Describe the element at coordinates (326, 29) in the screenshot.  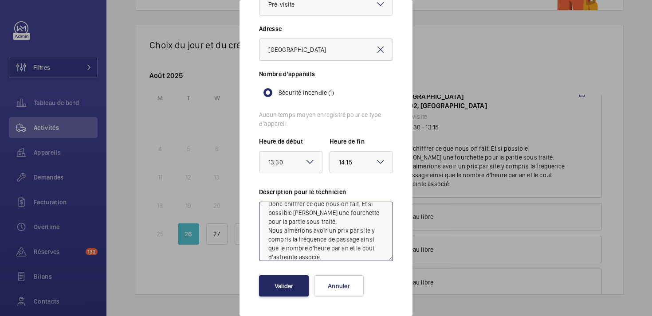
I see `label: Adresse` at that location.